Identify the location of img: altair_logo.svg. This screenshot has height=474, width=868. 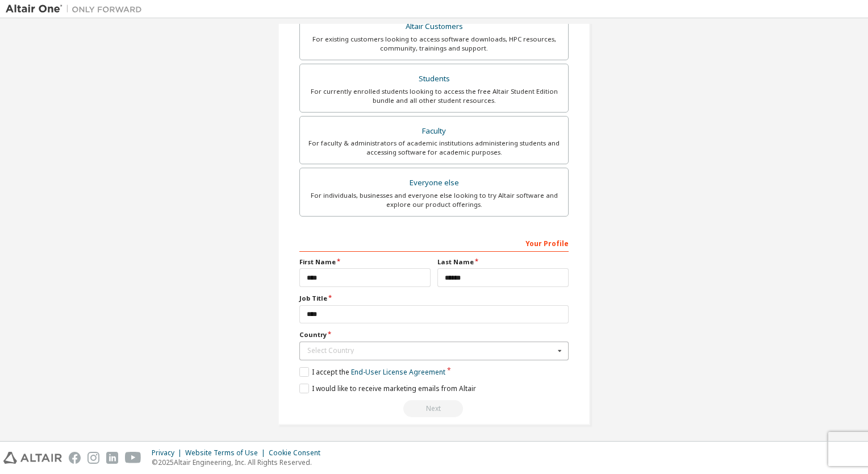
(32, 458).